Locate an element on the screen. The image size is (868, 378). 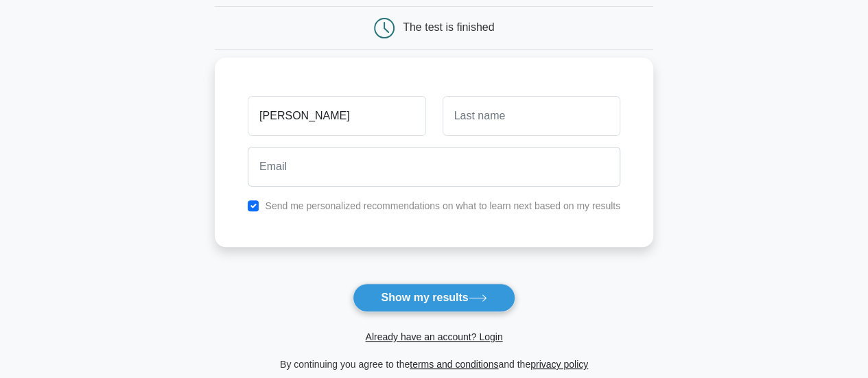
div: The test is finished is located at coordinates (448, 27).